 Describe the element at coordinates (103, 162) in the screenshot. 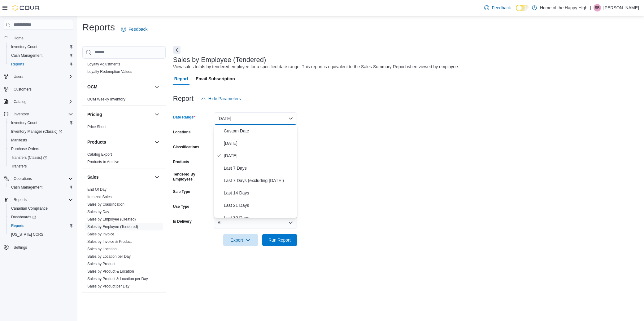

I see `span: Products to Archive` at that location.